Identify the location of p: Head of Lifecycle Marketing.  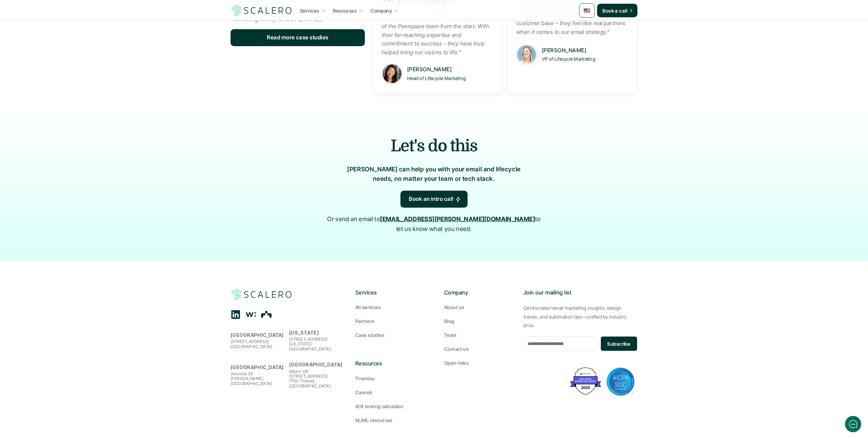
(450, 78).